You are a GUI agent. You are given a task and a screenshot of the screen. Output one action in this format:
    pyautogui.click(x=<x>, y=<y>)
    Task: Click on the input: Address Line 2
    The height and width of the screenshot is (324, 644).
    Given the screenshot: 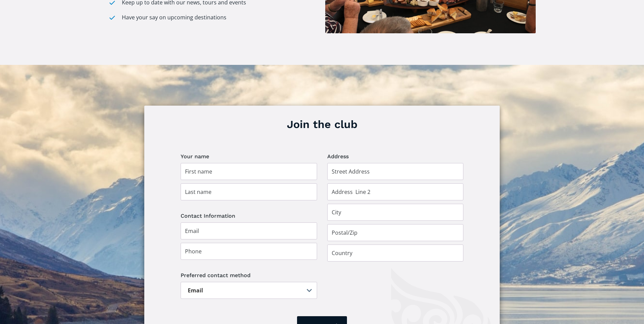 What is the action you would take?
    pyautogui.click(x=396, y=192)
    